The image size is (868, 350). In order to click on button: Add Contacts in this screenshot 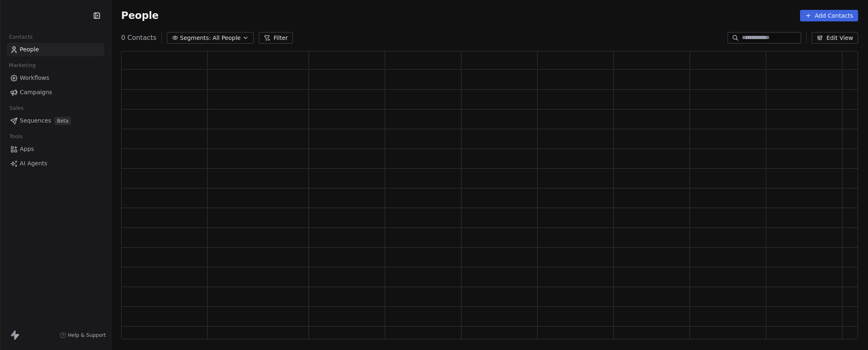, I will do `click(829, 16)`.